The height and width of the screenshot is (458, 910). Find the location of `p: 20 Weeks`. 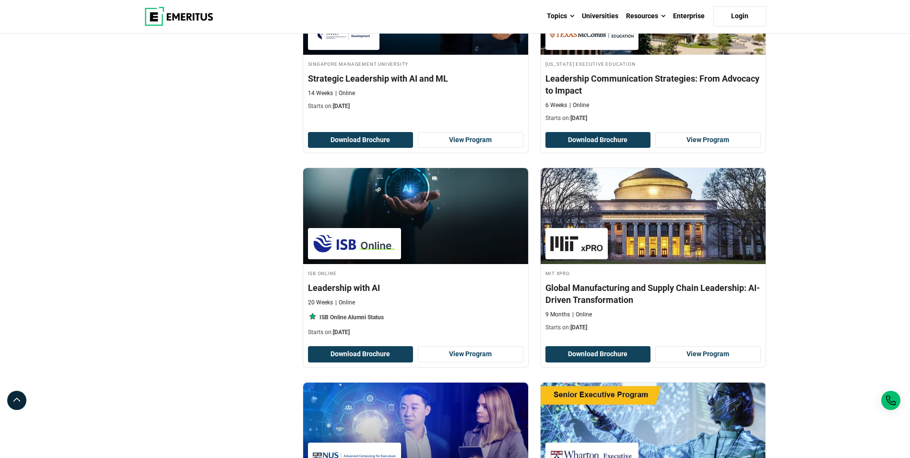

p: 20 Weeks is located at coordinates (321, 302).